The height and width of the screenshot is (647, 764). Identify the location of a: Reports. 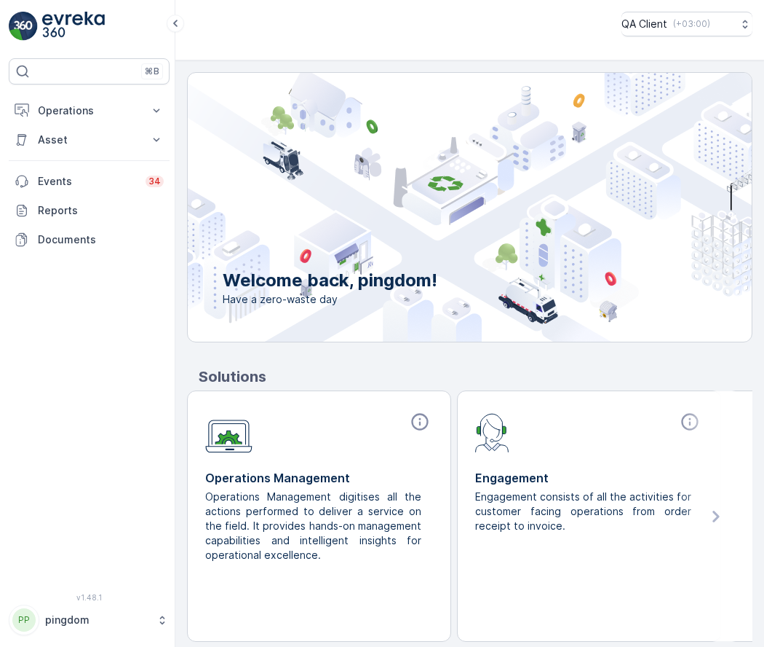
(89, 210).